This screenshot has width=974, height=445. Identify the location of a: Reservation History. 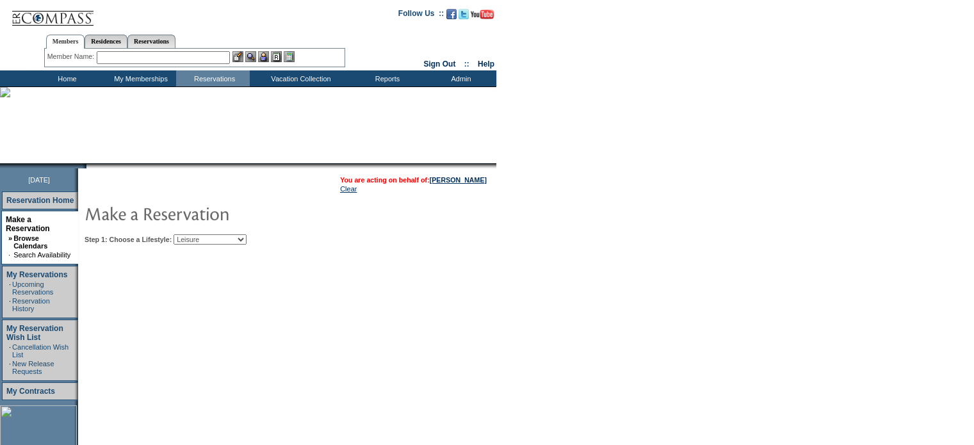
(31, 305).